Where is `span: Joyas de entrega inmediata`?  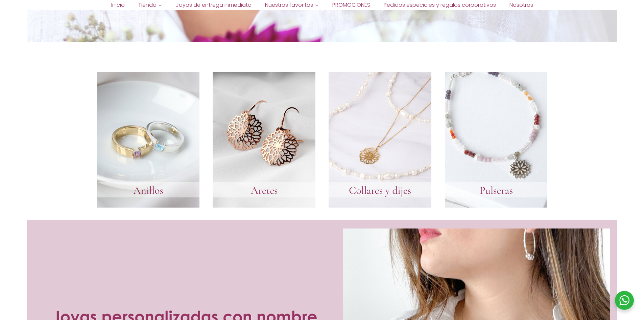
span: Joyas de entrega inmediata is located at coordinates (213, 5).